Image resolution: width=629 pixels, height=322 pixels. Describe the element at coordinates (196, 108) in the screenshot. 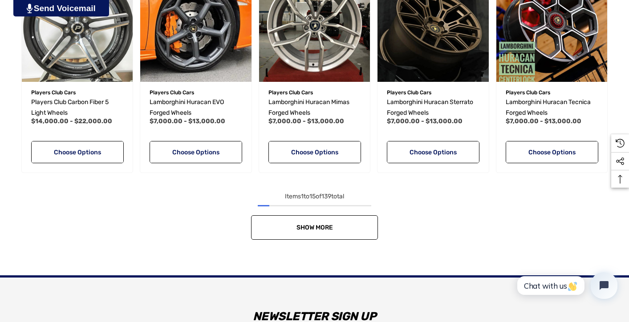

I see `a: Lamborghini Huracan EVO Forged Wheels,Price range from $7,000.00 to $13,000.00` at that location.